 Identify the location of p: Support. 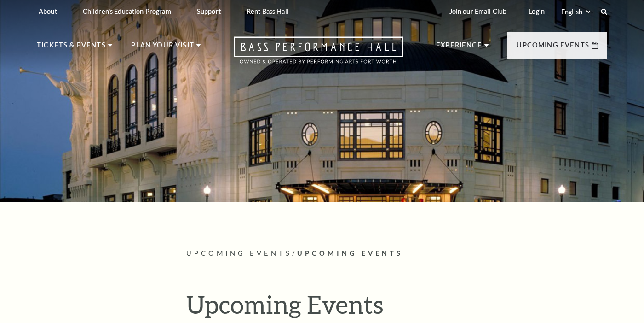
(209, 11).